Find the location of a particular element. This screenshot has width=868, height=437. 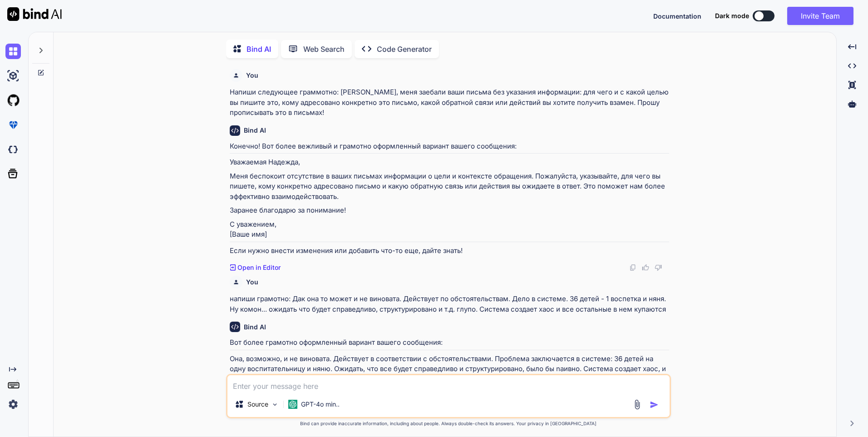

img: githubLight is located at coordinates (13, 100).